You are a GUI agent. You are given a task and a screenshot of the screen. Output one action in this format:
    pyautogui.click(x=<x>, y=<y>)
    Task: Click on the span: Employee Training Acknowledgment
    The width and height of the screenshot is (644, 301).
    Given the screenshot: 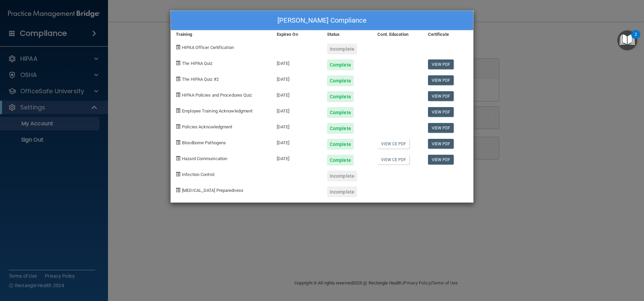 What is the action you would take?
    pyautogui.click(x=217, y=111)
    